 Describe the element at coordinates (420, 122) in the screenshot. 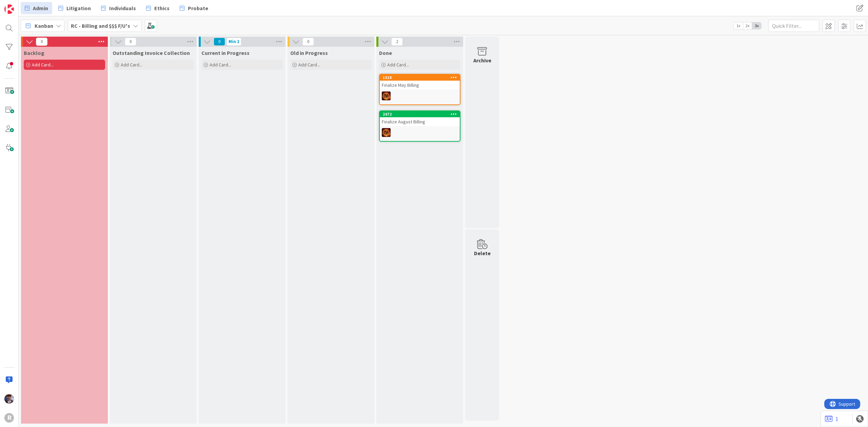

I see `div: Finalize August Billing` at that location.